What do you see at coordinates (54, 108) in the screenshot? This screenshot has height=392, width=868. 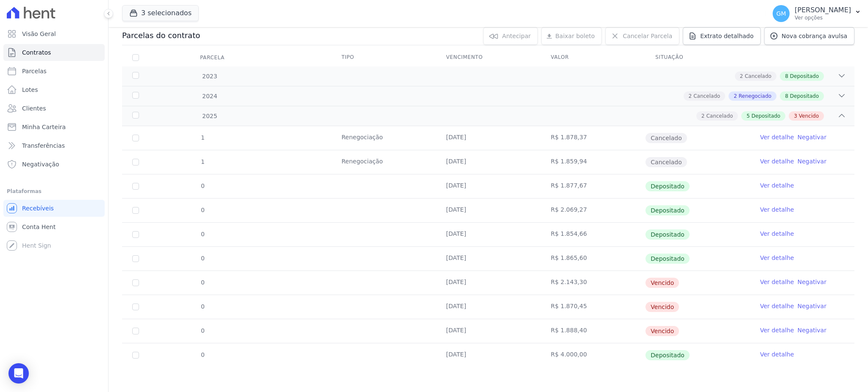 I see `a: Clientes` at bounding box center [54, 108].